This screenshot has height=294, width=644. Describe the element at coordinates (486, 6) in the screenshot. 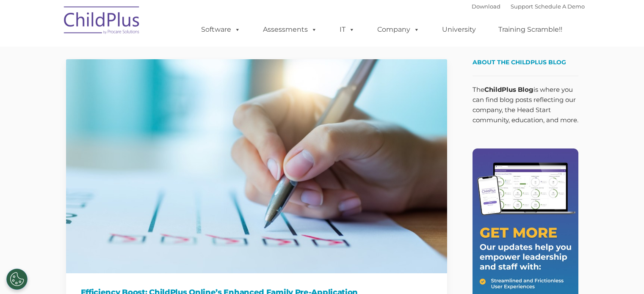

I see `a: Download` at that location.